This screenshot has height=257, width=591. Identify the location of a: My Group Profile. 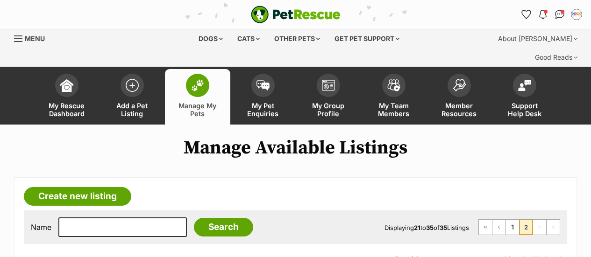
(328, 97).